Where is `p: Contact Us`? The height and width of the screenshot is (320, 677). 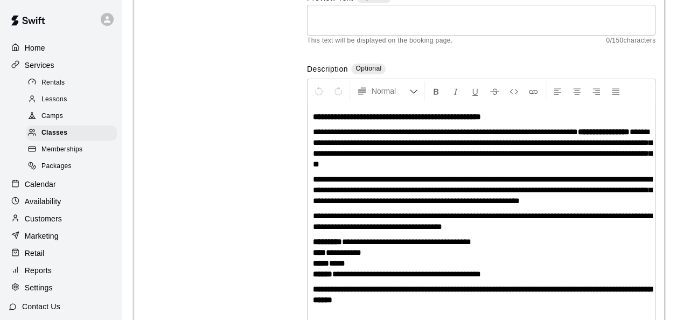 p: Contact Us is located at coordinates (41, 306).